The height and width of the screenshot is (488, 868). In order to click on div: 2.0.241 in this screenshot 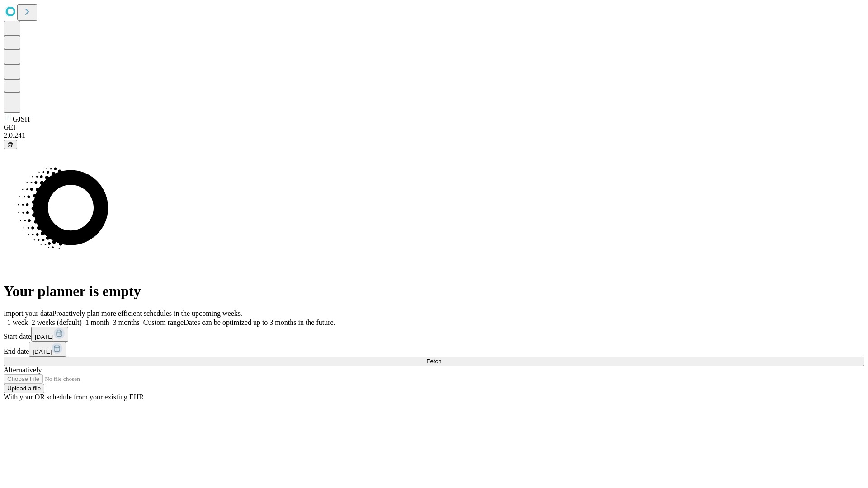, I will do `click(434, 136)`.